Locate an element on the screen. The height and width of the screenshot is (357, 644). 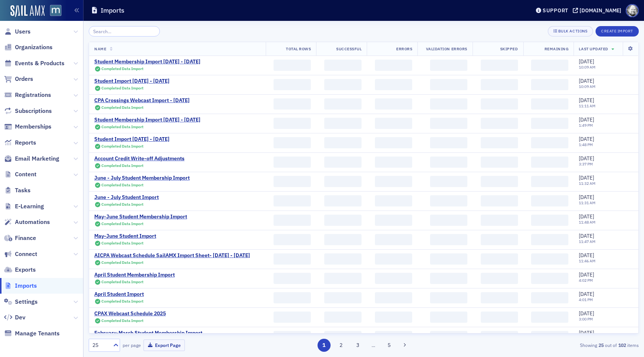
span: Manage Tenants is located at coordinates (37, 334).